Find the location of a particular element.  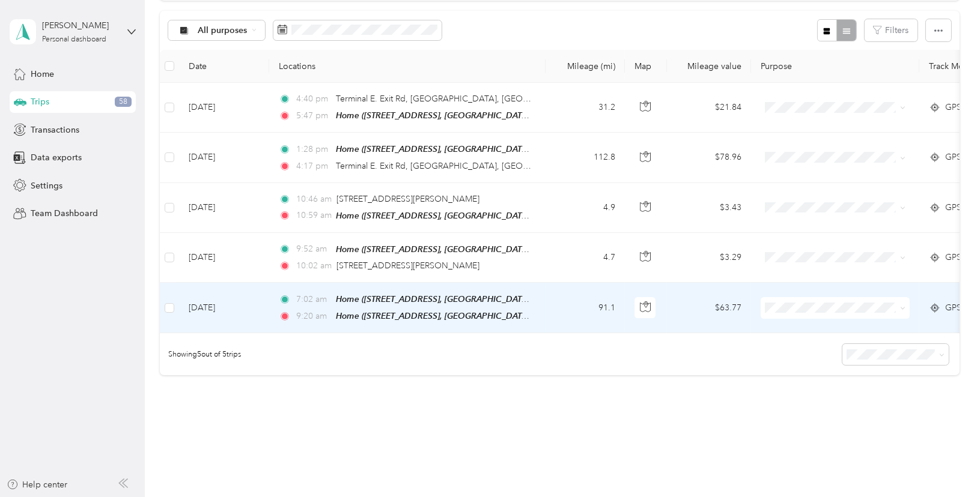

span: 9:52 am is located at coordinates (313, 250).